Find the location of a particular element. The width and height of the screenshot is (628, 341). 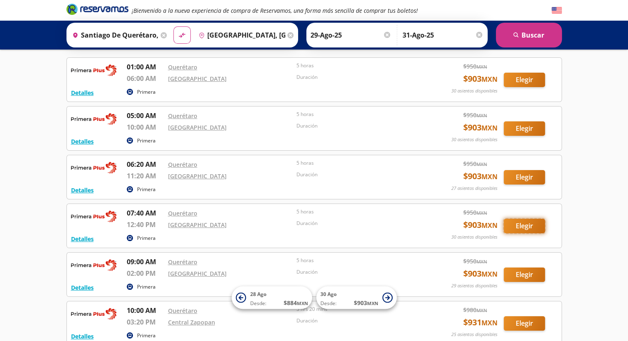

i: Brand Logo is located at coordinates (97, 9).